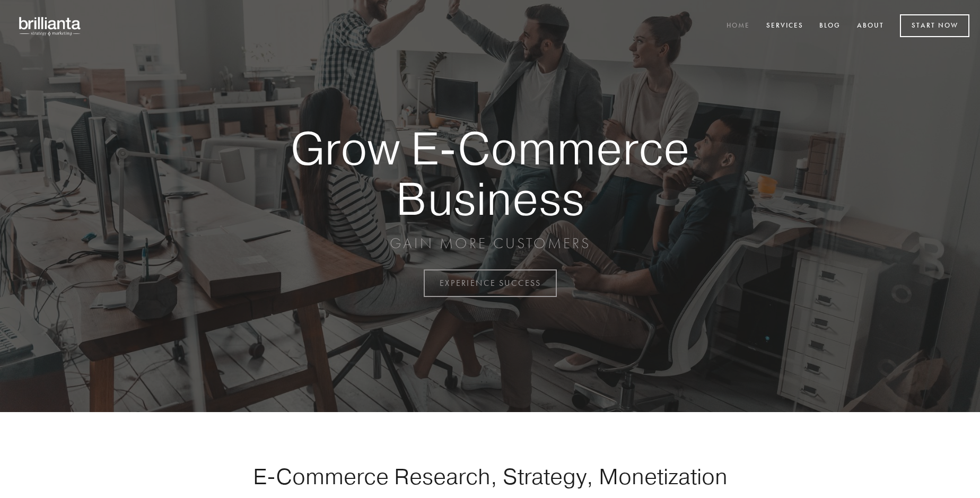  Describe the element at coordinates (490, 173) in the screenshot. I see `strong: Grow E-Commerce Business` at that location.